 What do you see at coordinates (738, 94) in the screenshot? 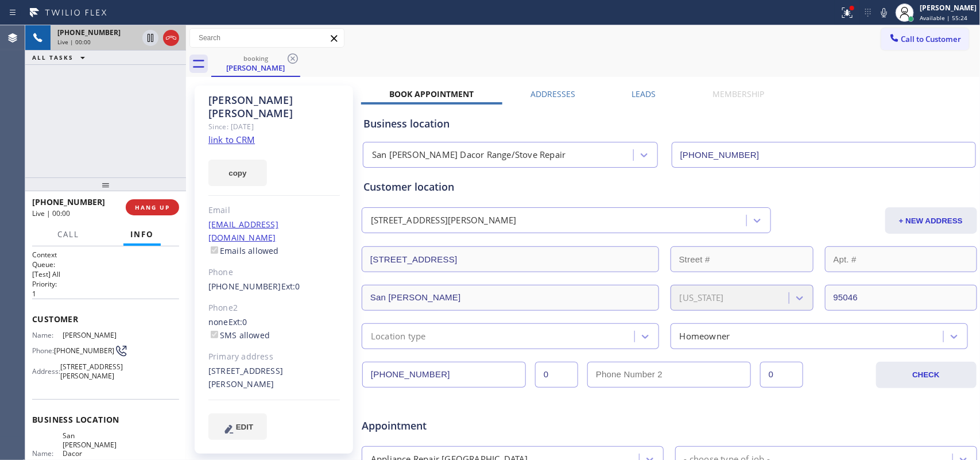
I see `label: Membership` at bounding box center [738, 94].